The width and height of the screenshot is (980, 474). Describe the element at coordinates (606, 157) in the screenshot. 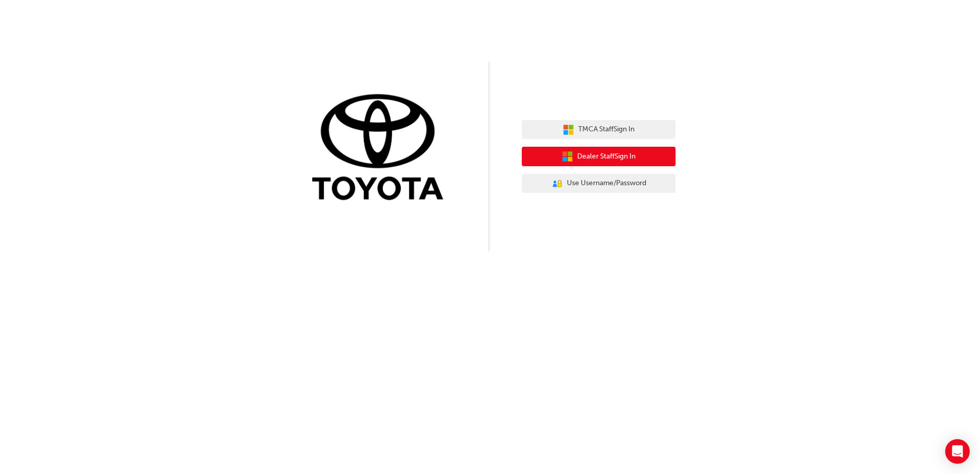

I see `span: Dealer Staff Sign In` at that location.